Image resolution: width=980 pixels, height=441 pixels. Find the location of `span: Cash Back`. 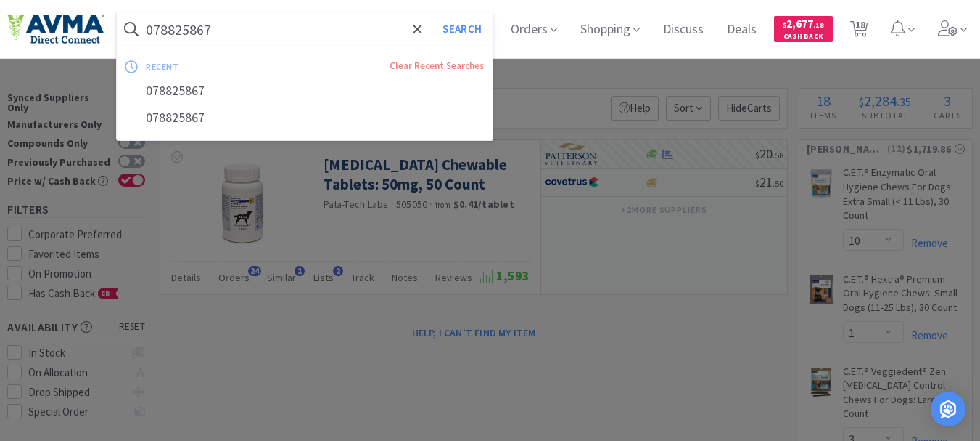

span: Cash Back is located at coordinates (803, 37).